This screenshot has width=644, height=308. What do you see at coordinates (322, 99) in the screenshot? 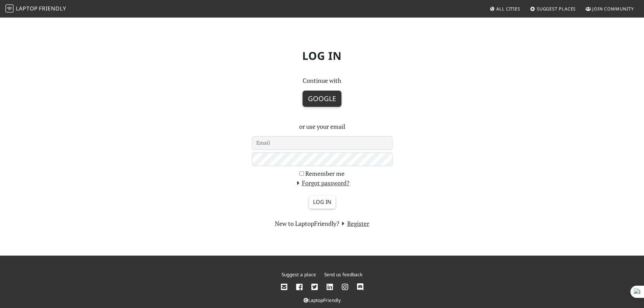
I see `button: Google` at bounding box center [322, 99].